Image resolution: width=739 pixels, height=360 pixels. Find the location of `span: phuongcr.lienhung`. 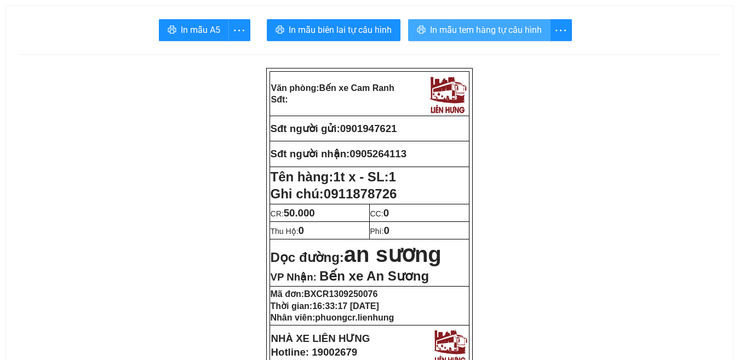

span: phuongcr.lienhung is located at coordinates (355, 317).